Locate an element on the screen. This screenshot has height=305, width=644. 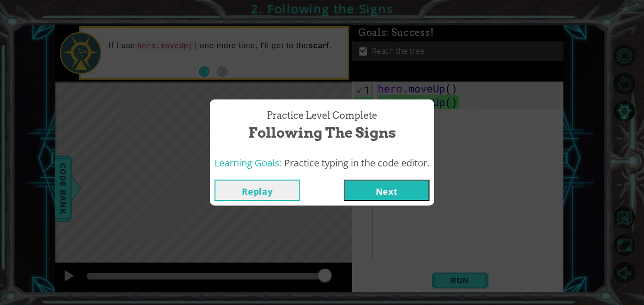
span: Practice Level Complete is located at coordinates (322, 116).